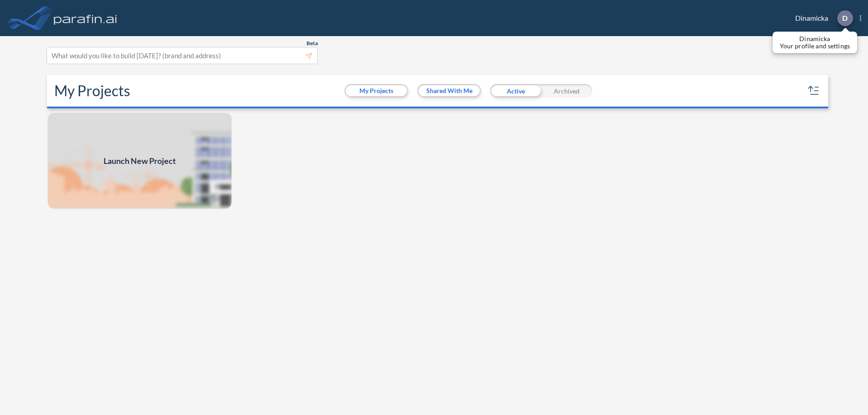 The width and height of the screenshot is (868, 415). Describe the element at coordinates (140, 161) in the screenshot. I see `img: add` at that location.